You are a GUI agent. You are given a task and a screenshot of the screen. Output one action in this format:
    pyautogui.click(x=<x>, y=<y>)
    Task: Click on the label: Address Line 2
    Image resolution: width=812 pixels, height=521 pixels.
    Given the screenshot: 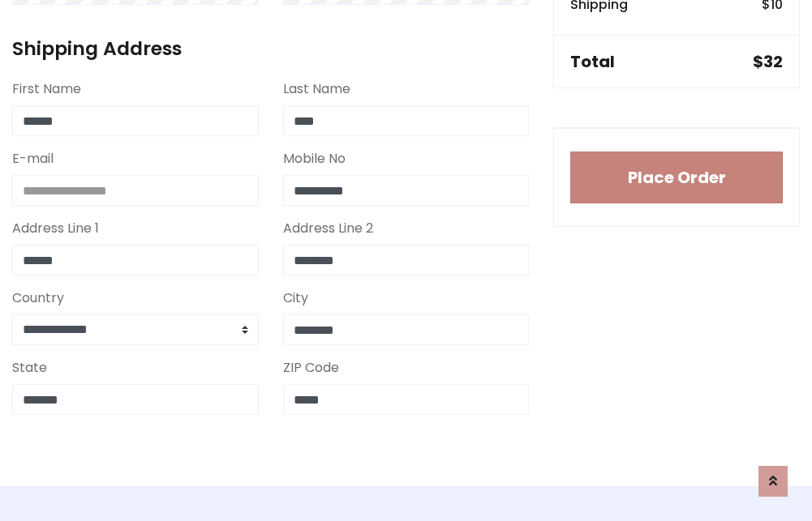 What is the action you would take?
    pyautogui.click(x=327, y=228)
    